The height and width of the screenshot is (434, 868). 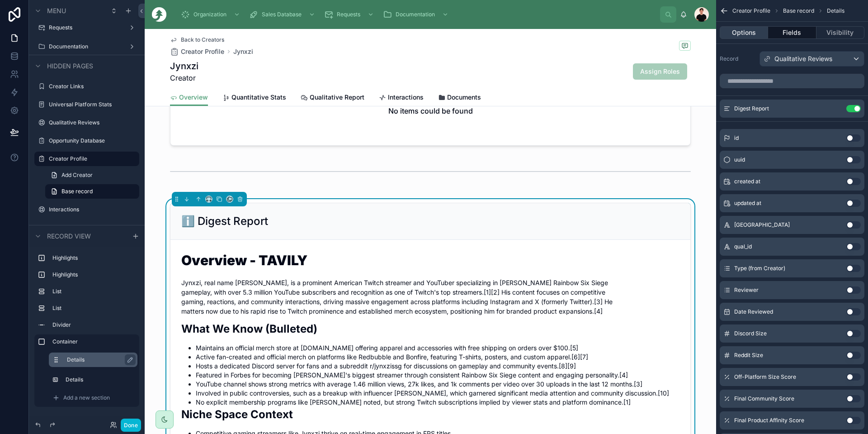 I want to click on span: Date Reviewed, so click(x=753, y=312).